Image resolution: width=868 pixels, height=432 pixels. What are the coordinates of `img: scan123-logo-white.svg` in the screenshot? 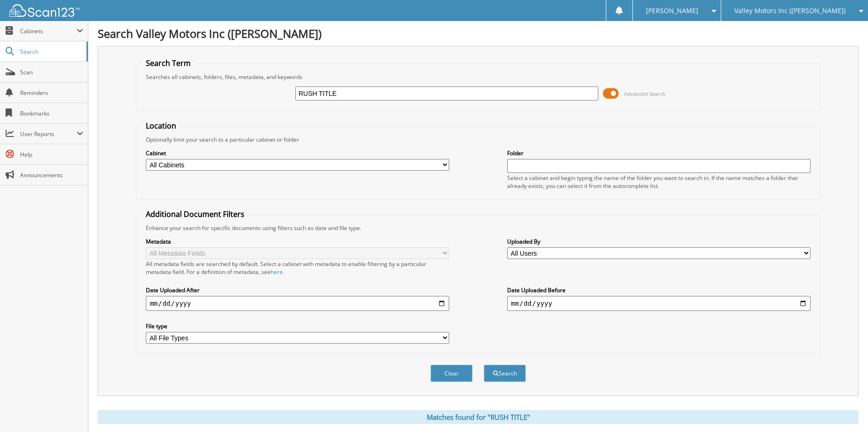 It's located at (44, 10).